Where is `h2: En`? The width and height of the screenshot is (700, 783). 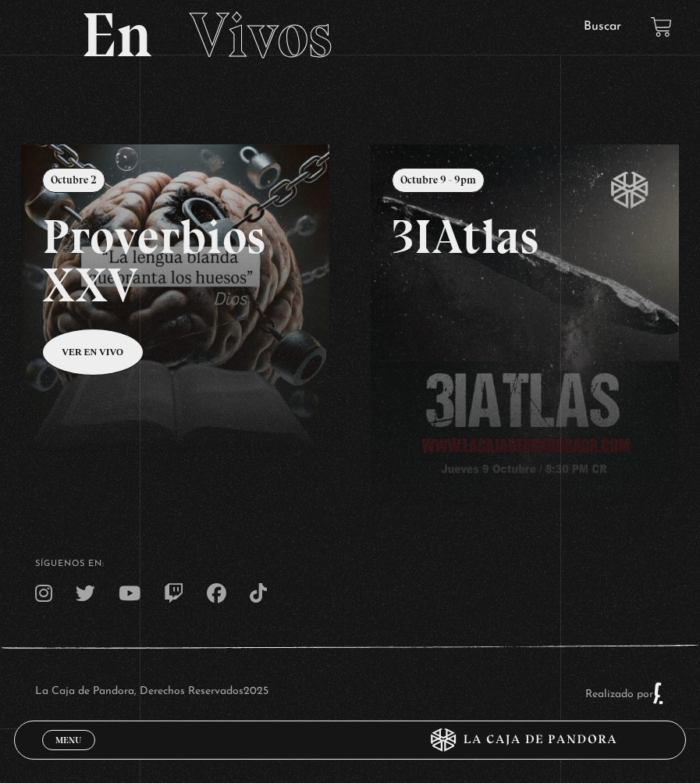
h2: En is located at coordinates (349, 35).